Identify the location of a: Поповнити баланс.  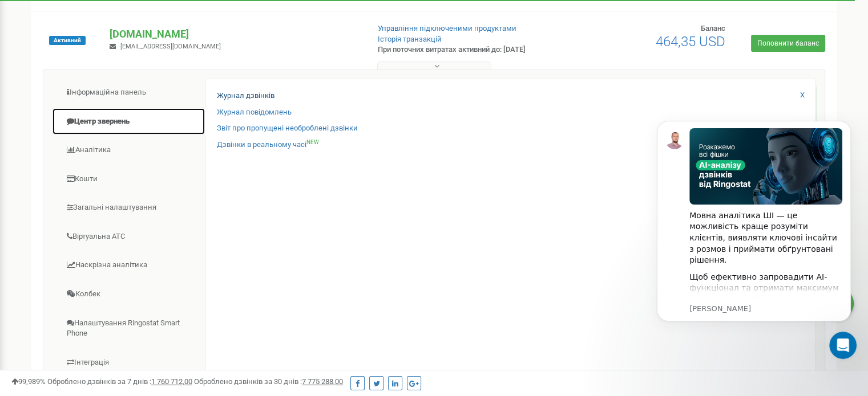
(788, 44).